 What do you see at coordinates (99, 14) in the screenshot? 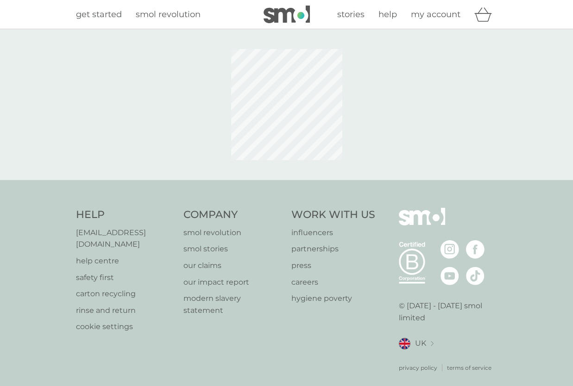
I see `span: get started` at bounding box center [99, 14].